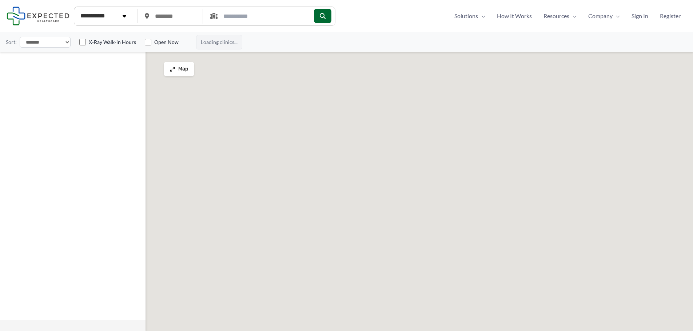 Image resolution: width=693 pixels, height=331 pixels. I want to click on label: Sort:, so click(11, 42).